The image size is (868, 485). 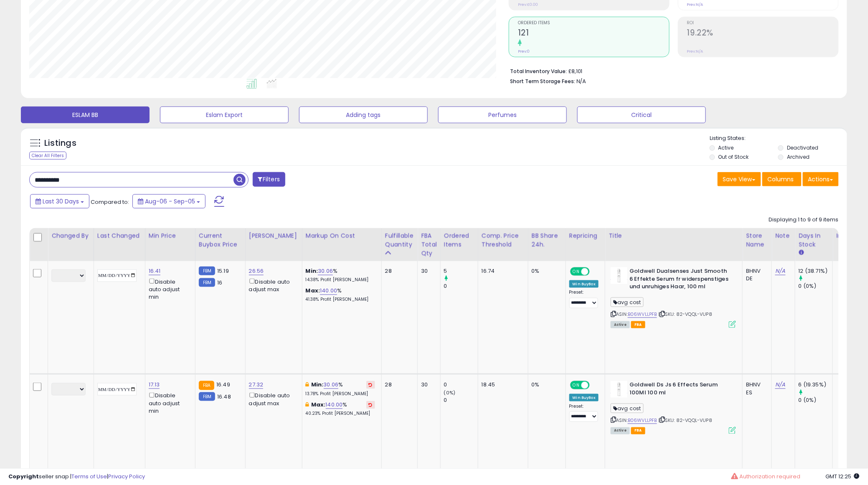 I want to click on div: Disable auto adjust max, so click(x=272, y=284).